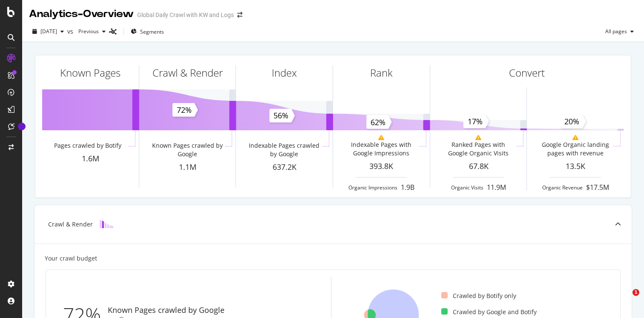 This screenshot has width=644, height=318. Describe the element at coordinates (284, 150) in the screenshot. I see `div: Indexable Pages crawled by Google` at that location.